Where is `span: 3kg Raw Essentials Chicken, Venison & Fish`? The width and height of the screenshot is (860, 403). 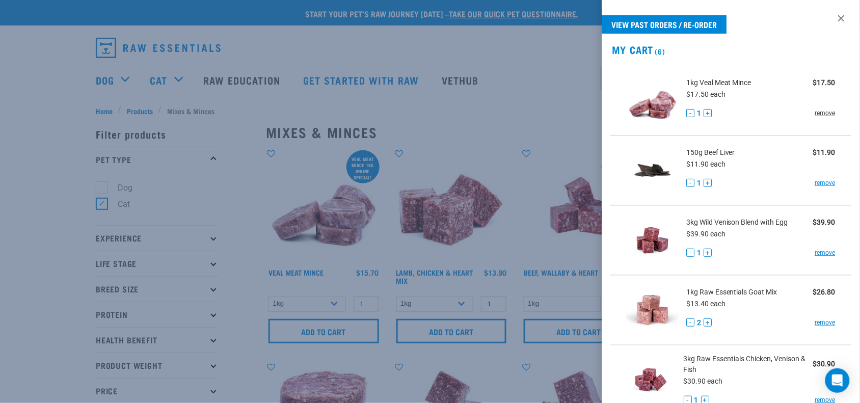
span: 3kg Raw Essentials Chicken, Venison & Fish is located at coordinates (749, 364).